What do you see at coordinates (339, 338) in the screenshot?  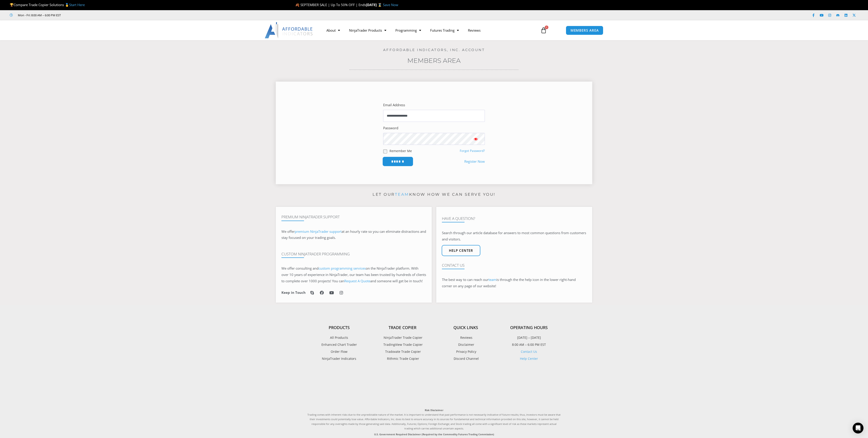 I see `a: All Products` at bounding box center [339, 338].